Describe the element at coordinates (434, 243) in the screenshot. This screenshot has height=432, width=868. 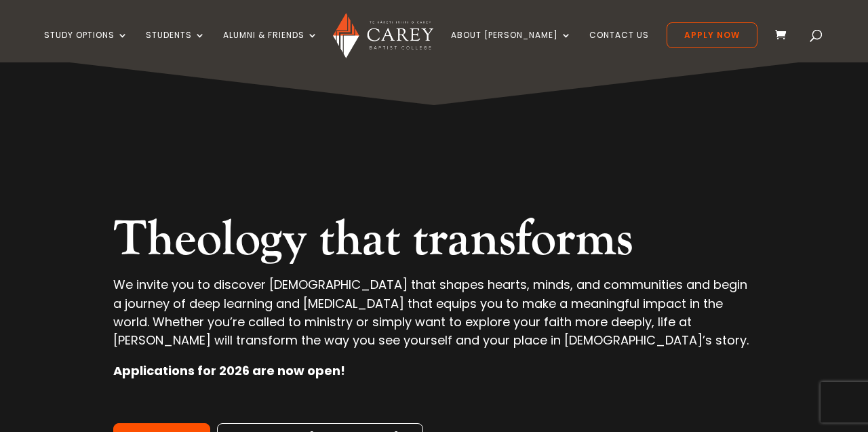
I see `h2: Theology that transforms` at that location.